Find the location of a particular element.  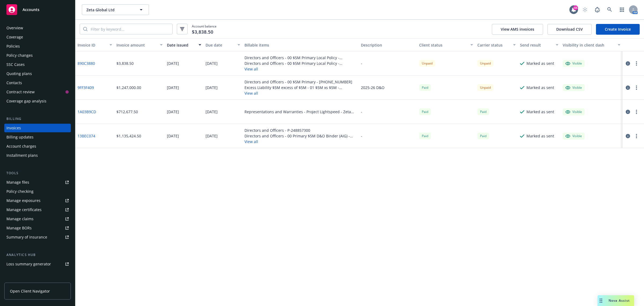

div: Visible is located at coordinates (574, 88).